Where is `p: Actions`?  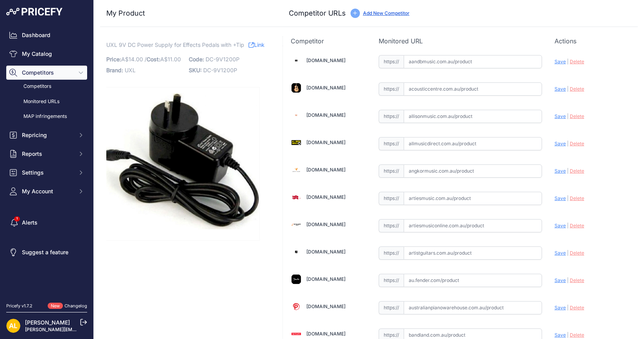 p: Actions is located at coordinates (592, 41).